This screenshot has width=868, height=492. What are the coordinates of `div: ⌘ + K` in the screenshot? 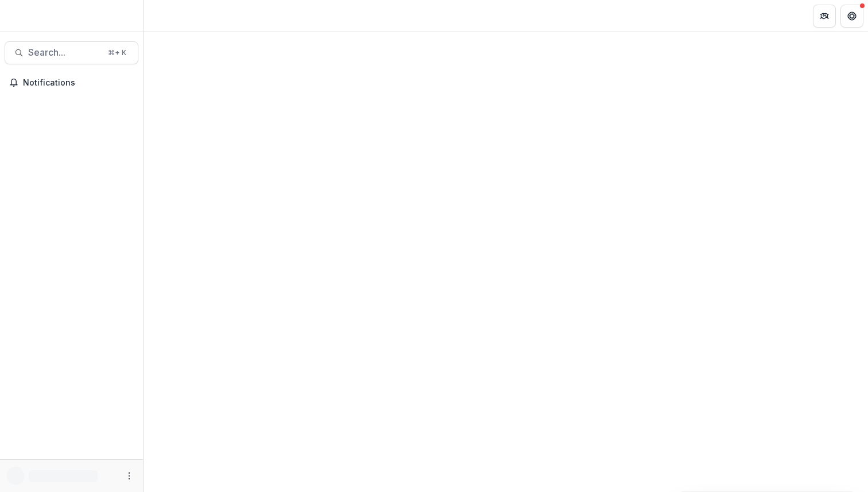 It's located at (117, 53).